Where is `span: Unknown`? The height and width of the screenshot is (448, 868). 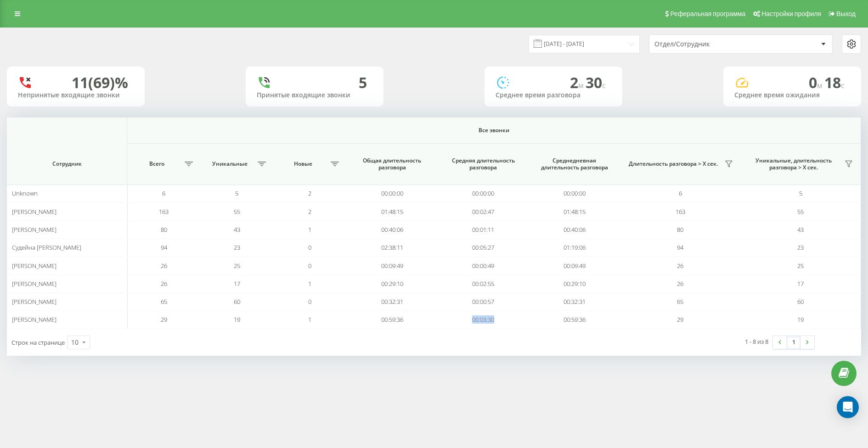
span: Unknown is located at coordinates (25, 193).